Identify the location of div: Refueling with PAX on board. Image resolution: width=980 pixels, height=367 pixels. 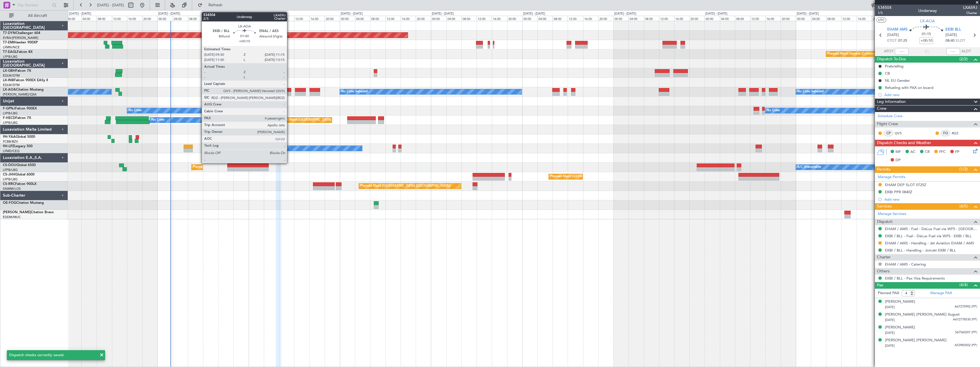
(909, 88).